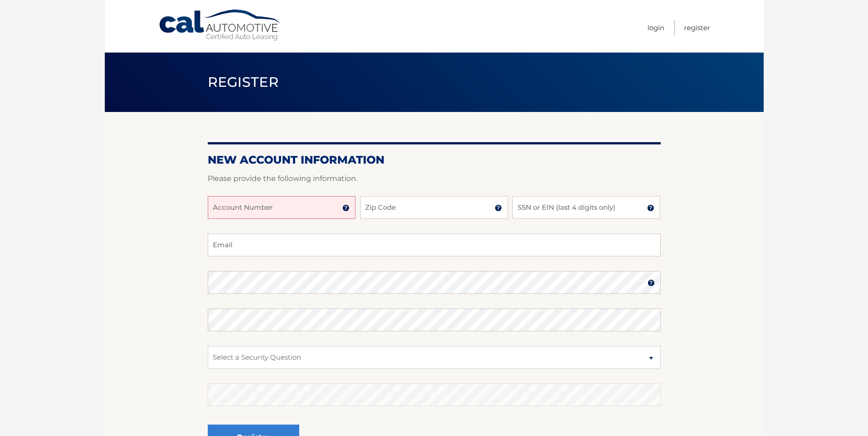  What do you see at coordinates (434, 179) in the screenshot?
I see `p: Please provide the following information.` at bounding box center [434, 179].